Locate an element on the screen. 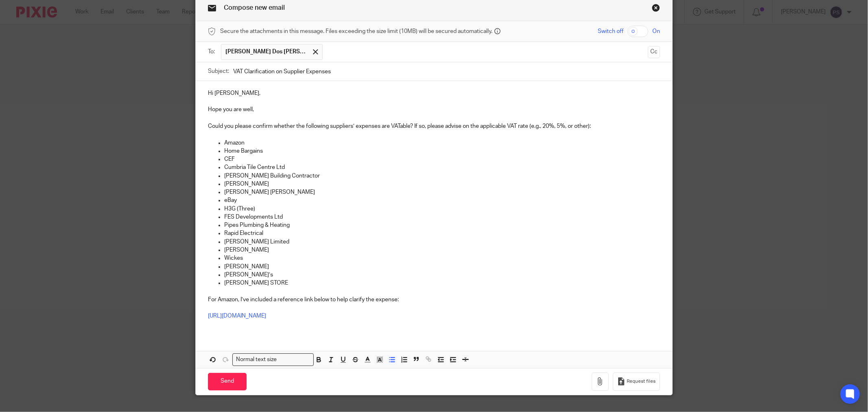  input: Search for option is located at coordinates (294, 359).